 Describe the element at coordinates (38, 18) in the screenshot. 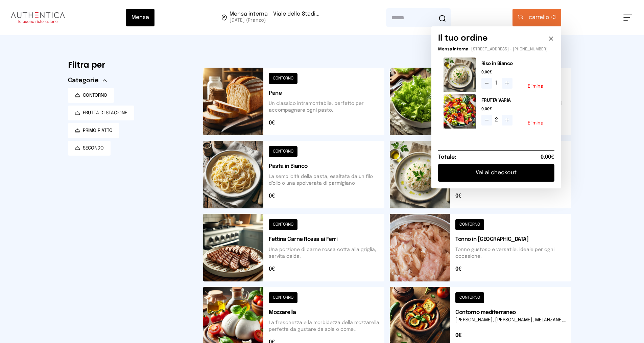

I see `img: logo.8f33a47.png` at that location.